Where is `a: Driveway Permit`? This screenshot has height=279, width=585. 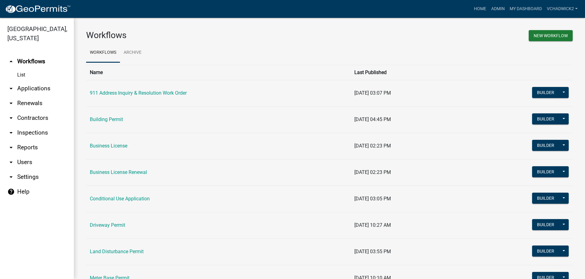
a: Driveway Permit is located at coordinates (107, 225).